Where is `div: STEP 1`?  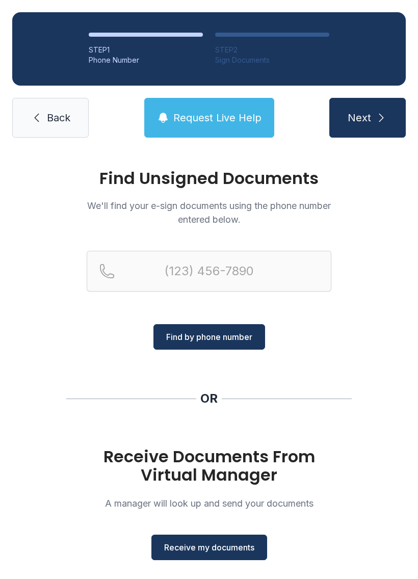 div: STEP 1 is located at coordinates (146, 50).